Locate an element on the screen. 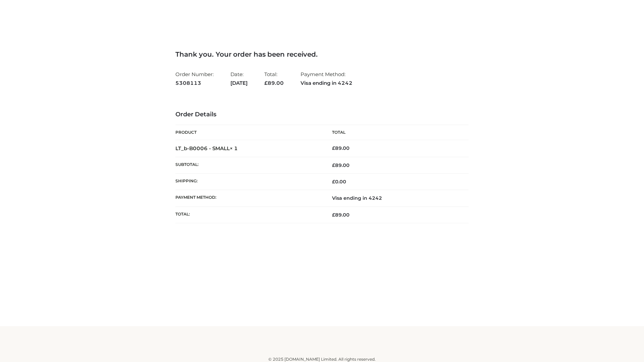  li: Payment Method: is located at coordinates (326, 78).